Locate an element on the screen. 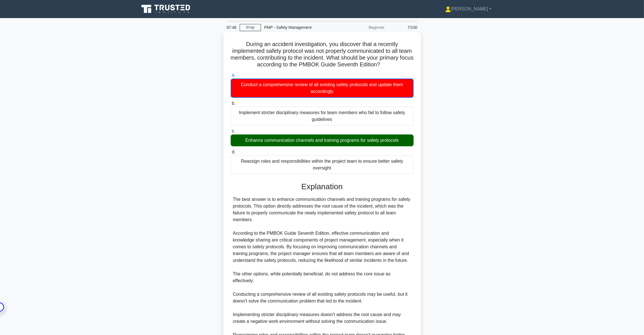 Image resolution: width=644 pixels, height=335 pixels. div: 7/100 is located at coordinates (405, 27).